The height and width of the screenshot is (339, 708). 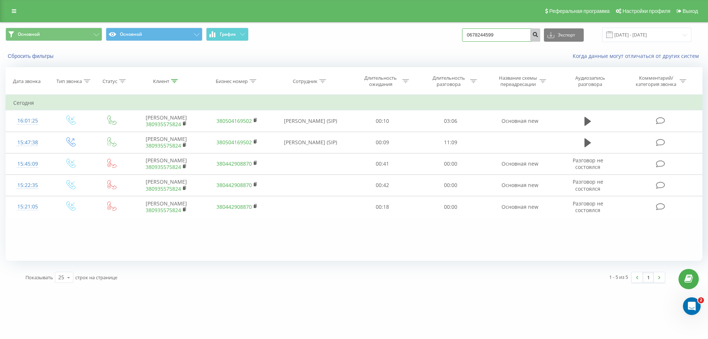 What do you see at coordinates (227, 34) in the screenshot?
I see `button: График` at bounding box center [227, 34].